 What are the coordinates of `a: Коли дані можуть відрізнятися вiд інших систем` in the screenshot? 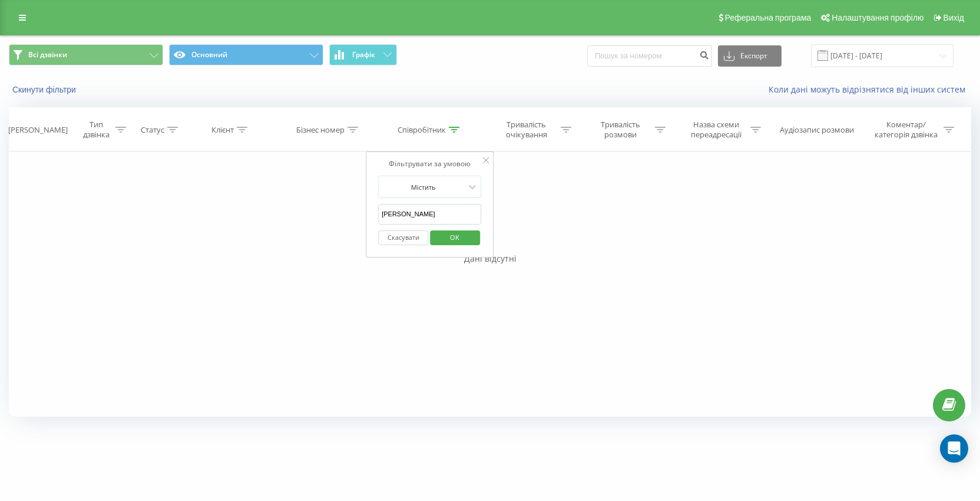 It's located at (870, 89).